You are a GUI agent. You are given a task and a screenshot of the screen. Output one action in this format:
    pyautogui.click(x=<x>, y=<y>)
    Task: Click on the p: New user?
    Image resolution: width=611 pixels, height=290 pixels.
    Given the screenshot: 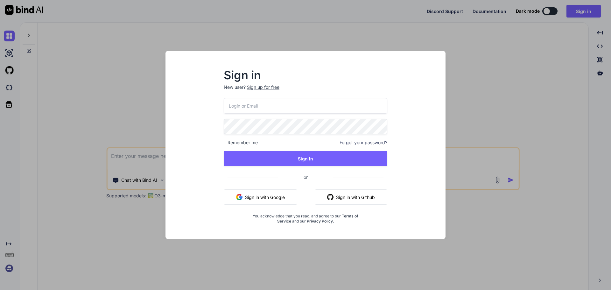 What is the action you would take?
    pyautogui.click(x=305, y=91)
    